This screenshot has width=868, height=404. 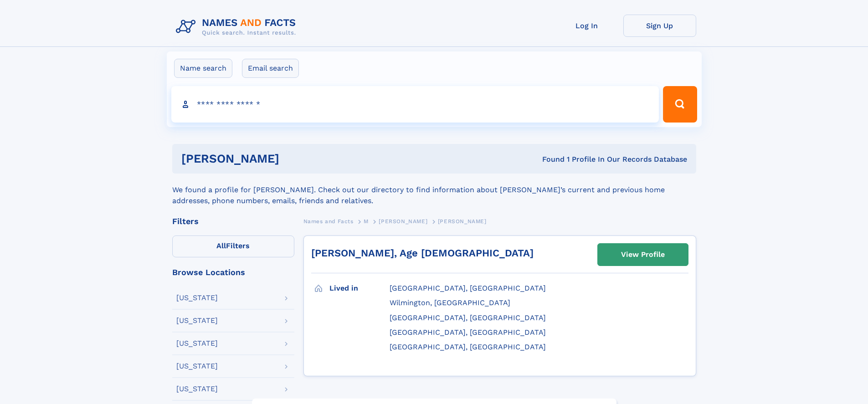 What do you see at coordinates (204, 68) in the screenshot?
I see `label: Name search` at bounding box center [204, 68].